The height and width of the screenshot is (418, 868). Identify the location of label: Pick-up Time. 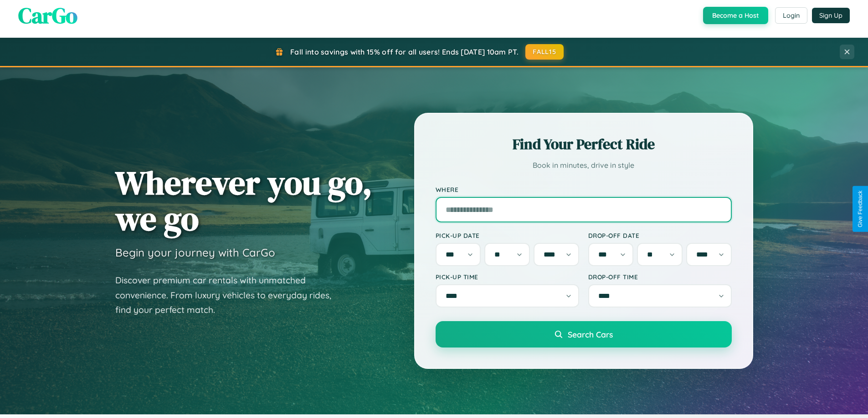
(507, 277).